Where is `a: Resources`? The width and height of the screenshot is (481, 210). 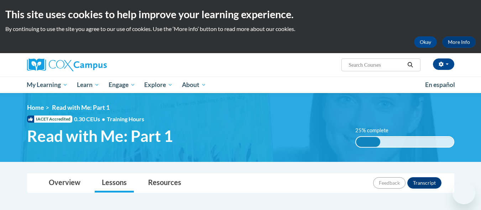
a: Resources is located at coordinates (165, 183).